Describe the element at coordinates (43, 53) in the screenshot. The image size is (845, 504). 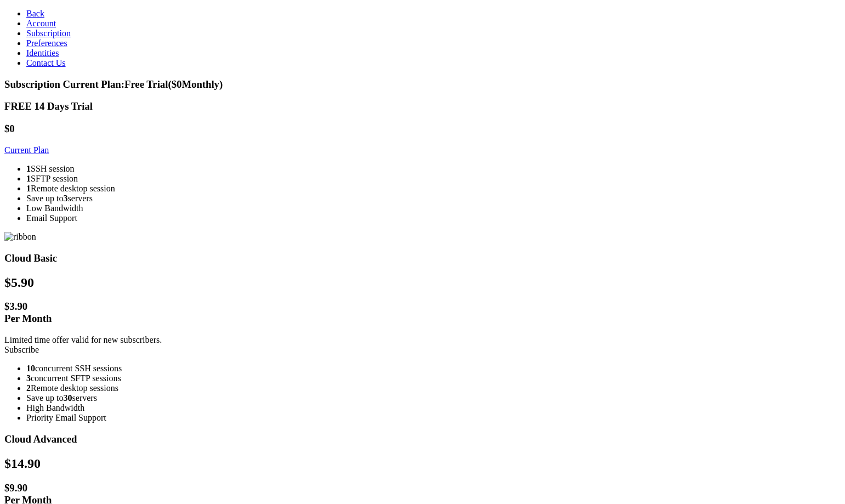
I see `a: Identities` at that location.